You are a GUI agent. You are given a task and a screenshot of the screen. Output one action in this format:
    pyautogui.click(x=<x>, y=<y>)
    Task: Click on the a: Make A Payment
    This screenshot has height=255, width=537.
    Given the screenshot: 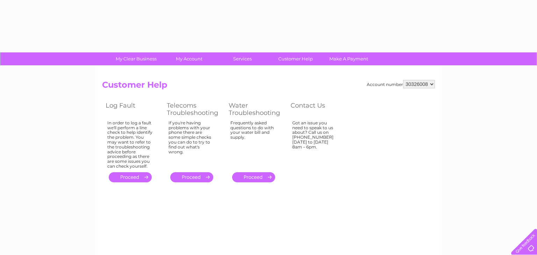 What is the action you would take?
    pyautogui.click(x=349, y=59)
    